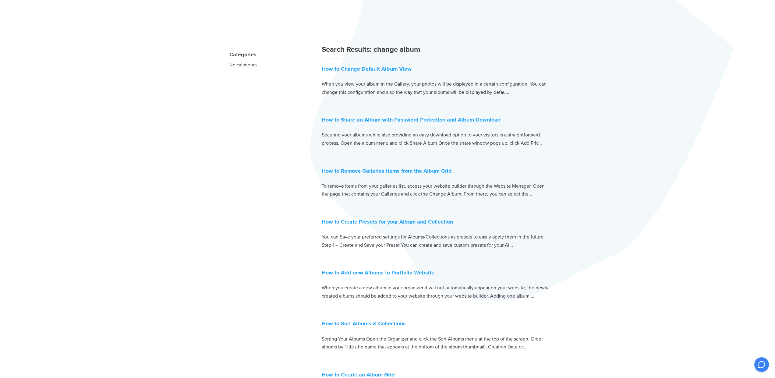  Describe the element at coordinates (387, 222) in the screenshot. I see `a: How to Create Presets for your Album and Collection` at that location.